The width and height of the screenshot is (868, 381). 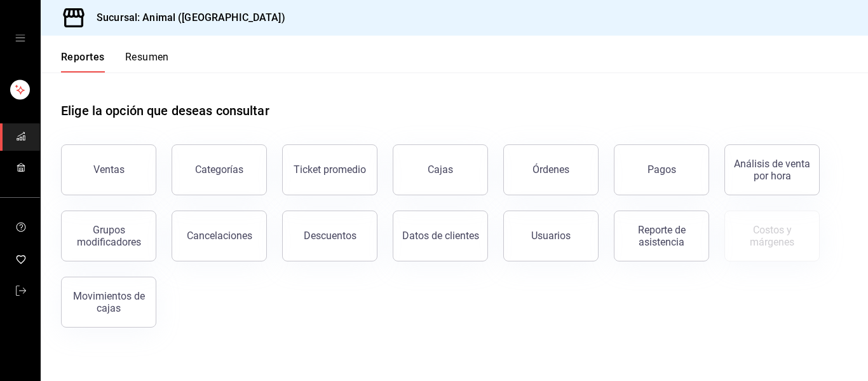 What do you see at coordinates (20, 38) in the screenshot?
I see `button: open drawer` at bounding box center [20, 38].